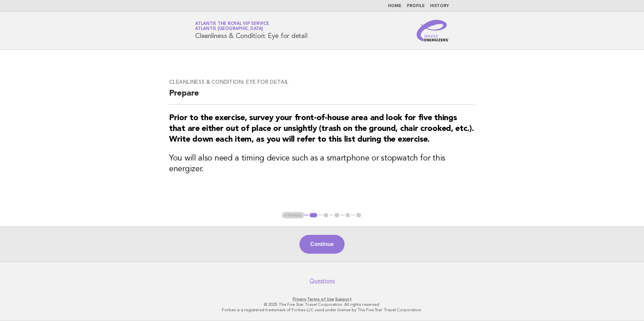 This screenshot has height=321, width=644. I want to click on a: Home, so click(395, 6).